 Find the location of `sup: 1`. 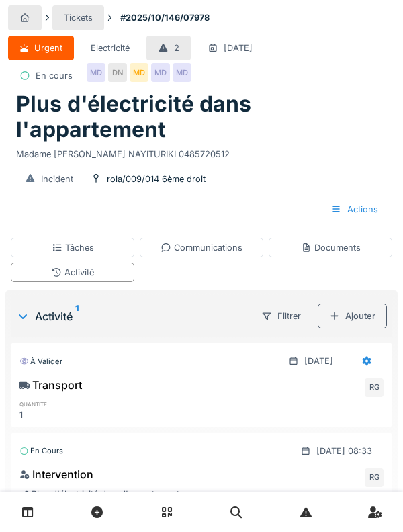

sup: 1 is located at coordinates (77, 317).